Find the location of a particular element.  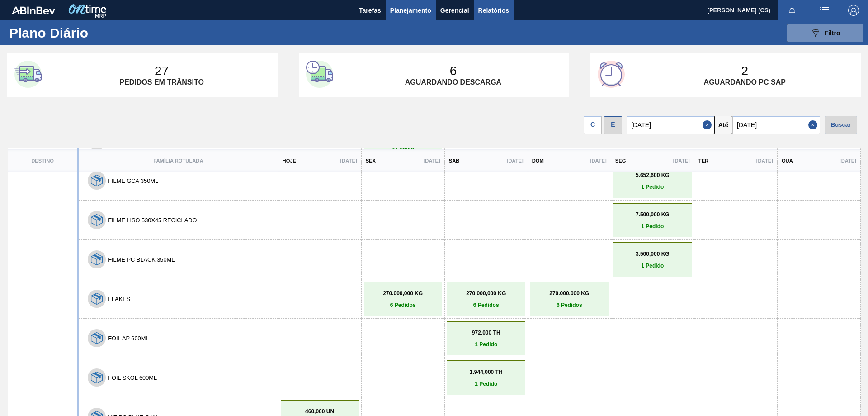

p: Qua is located at coordinates (788, 161).